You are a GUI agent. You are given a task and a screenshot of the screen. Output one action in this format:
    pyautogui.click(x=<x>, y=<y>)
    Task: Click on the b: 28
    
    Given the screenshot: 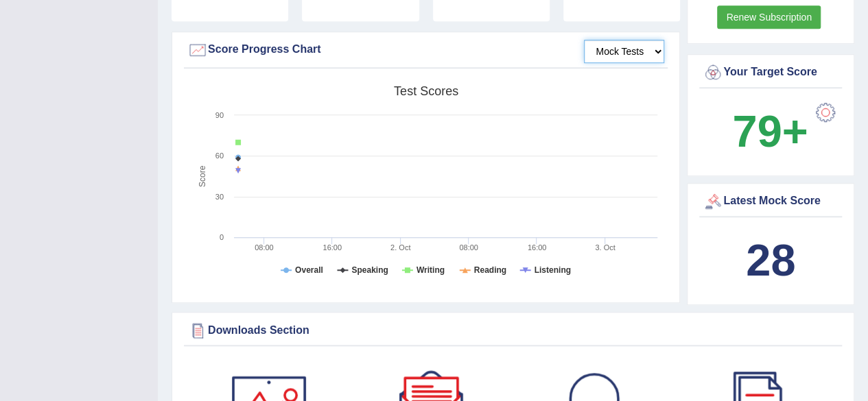 What is the action you would take?
    pyautogui.click(x=771, y=260)
    